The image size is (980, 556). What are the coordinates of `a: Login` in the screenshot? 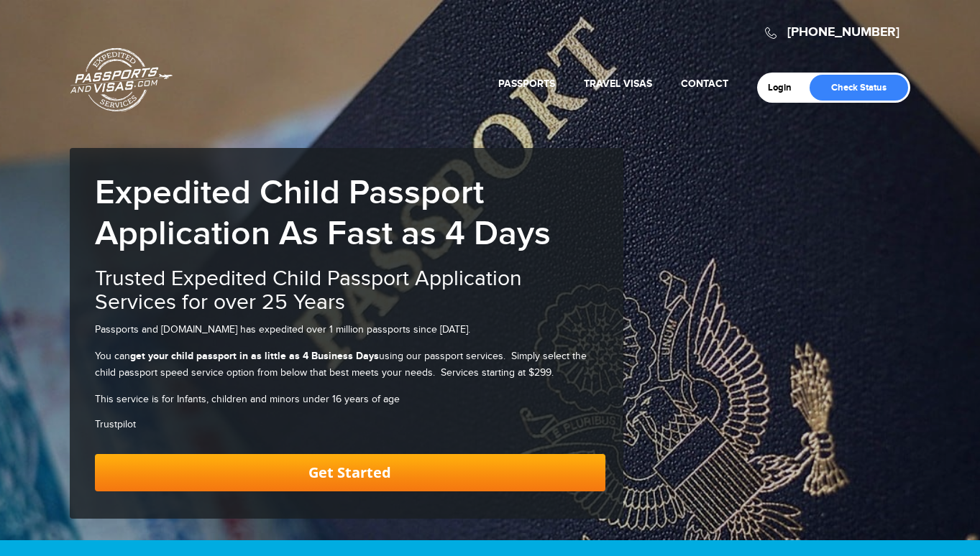 It's located at (785, 88).